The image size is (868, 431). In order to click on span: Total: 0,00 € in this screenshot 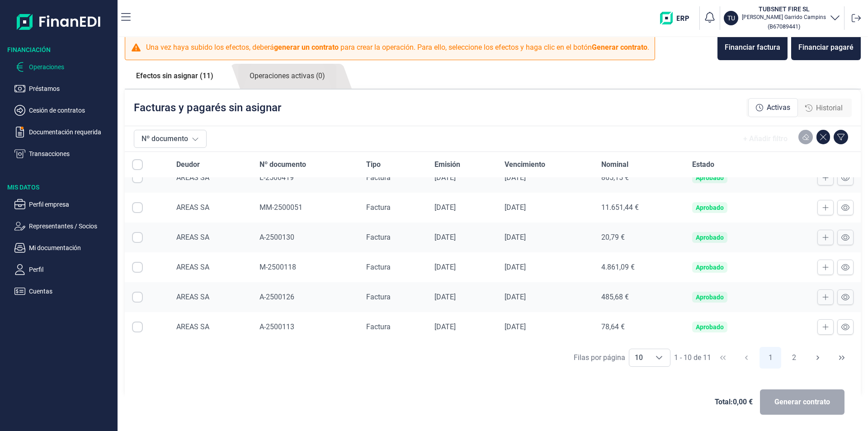, I will do `click(734, 402)`.